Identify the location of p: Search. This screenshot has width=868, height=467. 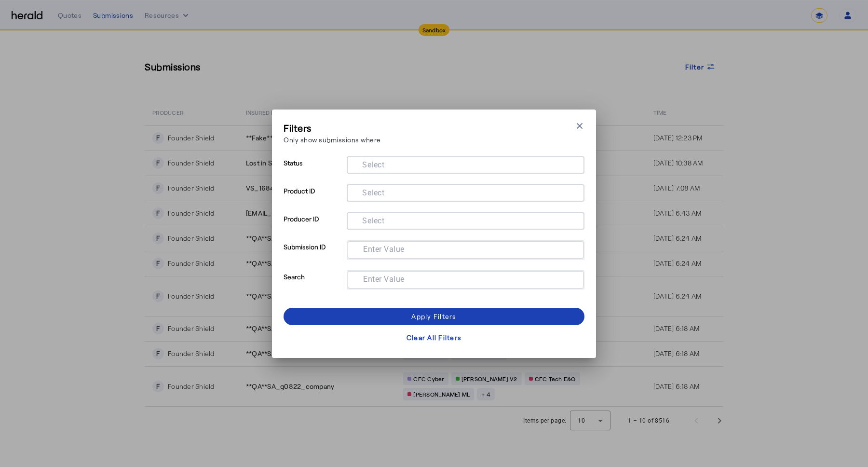
(313, 285).